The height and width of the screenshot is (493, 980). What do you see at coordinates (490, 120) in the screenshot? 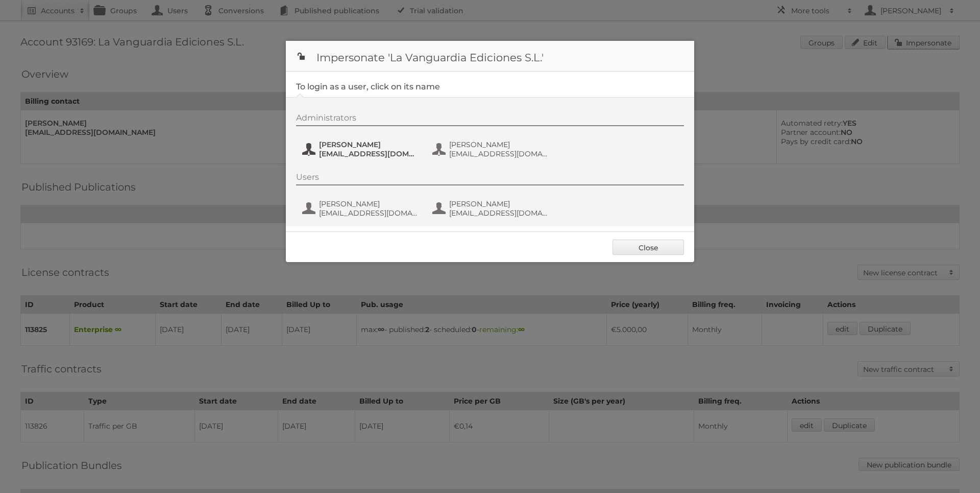
I see `div: Administrators` at bounding box center [490, 120].